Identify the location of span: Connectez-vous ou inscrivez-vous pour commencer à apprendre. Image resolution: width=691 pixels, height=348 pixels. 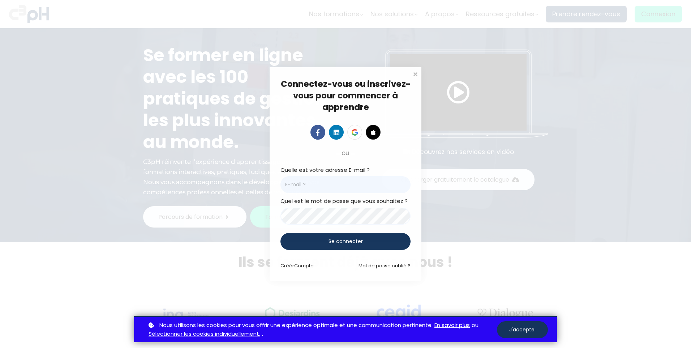
(345, 95).